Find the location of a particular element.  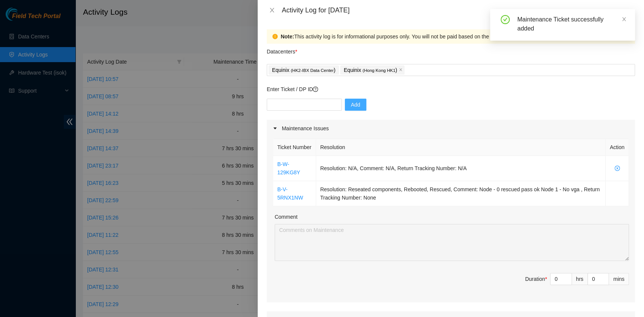

div: mins is located at coordinates (619, 280).